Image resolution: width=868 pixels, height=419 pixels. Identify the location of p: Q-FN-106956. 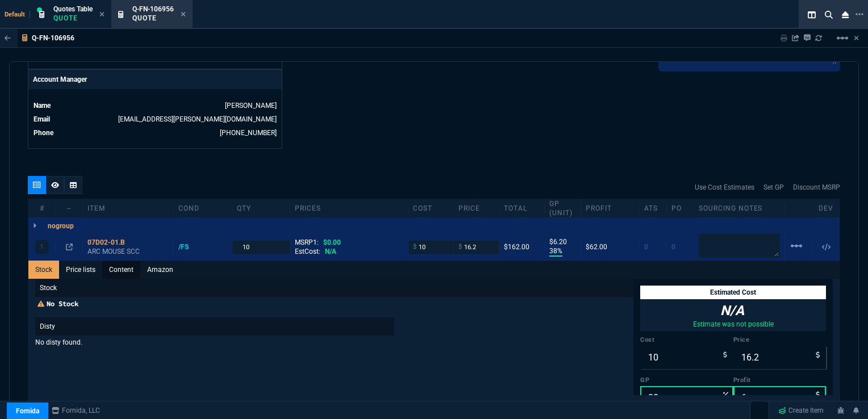
(53, 38).